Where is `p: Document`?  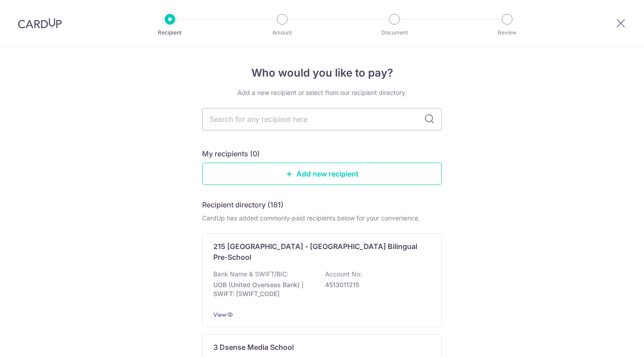 p: Document is located at coordinates (395, 33).